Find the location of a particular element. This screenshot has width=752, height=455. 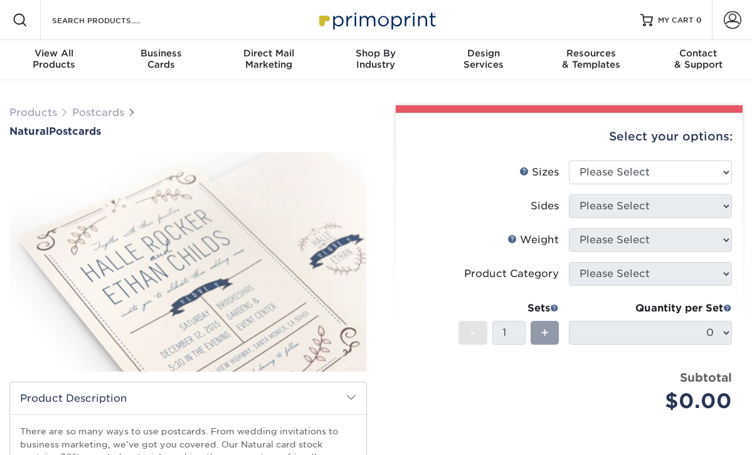

div: Weight is located at coordinates (533, 240).